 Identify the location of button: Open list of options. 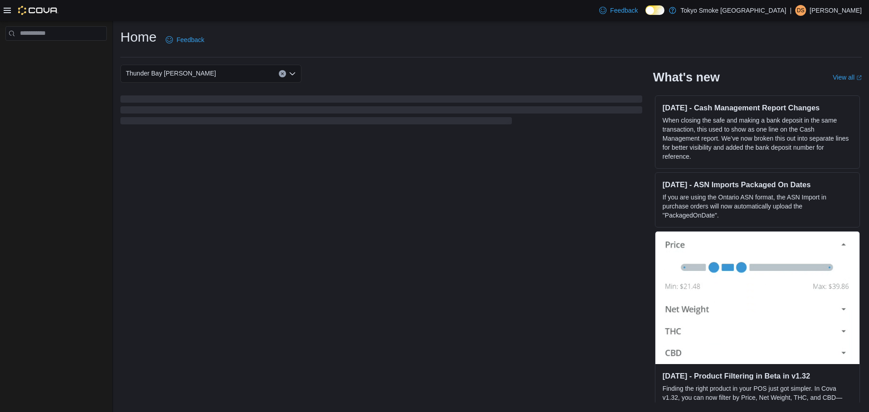
(292, 74).